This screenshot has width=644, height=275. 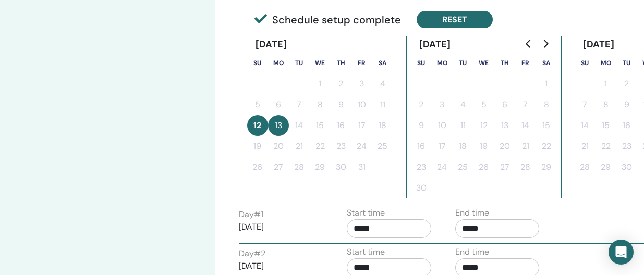 I want to click on label: Start time, so click(x=366, y=213).